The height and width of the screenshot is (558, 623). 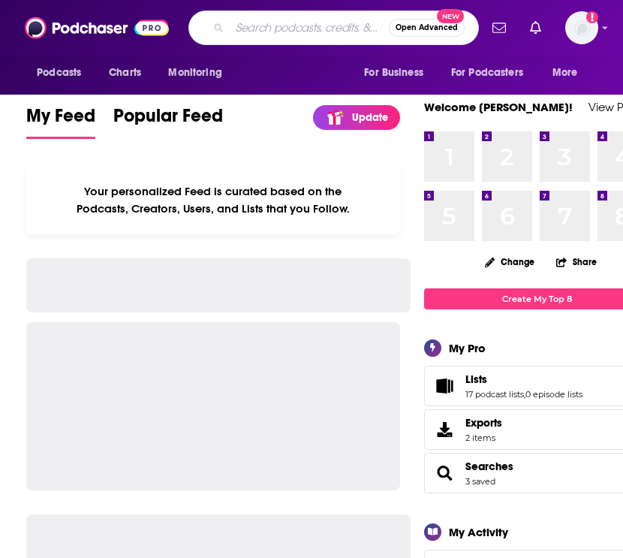 I want to click on a: 17 podcast lists, so click(x=495, y=394).